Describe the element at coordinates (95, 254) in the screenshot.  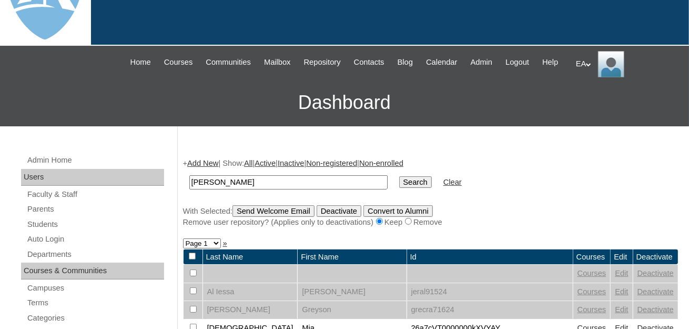
I see `a: Departments` at that location.